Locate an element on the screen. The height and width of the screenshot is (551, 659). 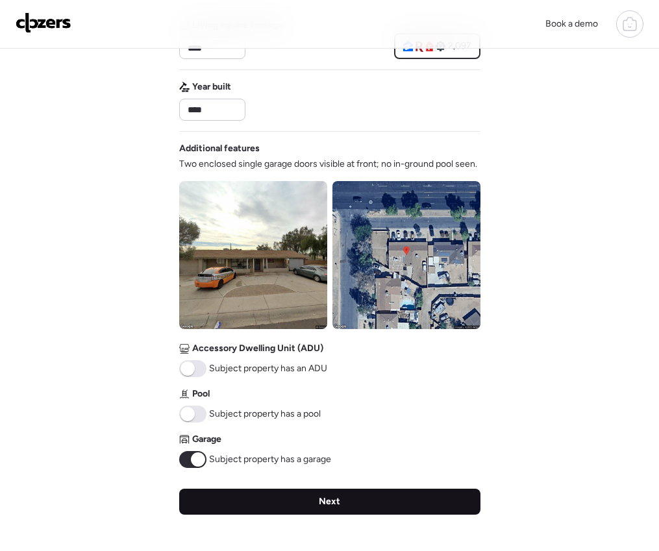
span: Two enclosed single garage doors visible at front; no in-ground pool seen. is located at coordinates (328, 164).